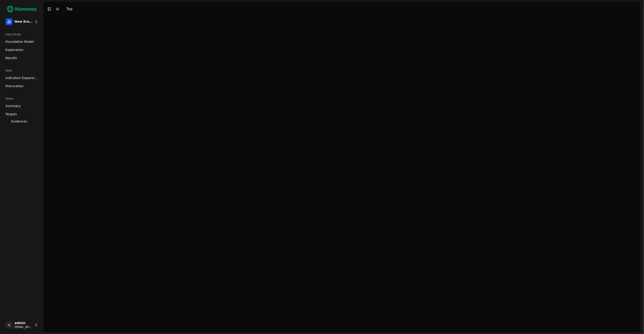  I want to click on span: Indication Expansion, so click(22, 78).